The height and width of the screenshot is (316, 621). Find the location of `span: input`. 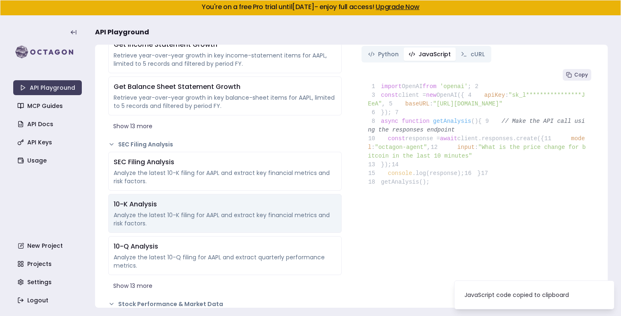

span: input is located at coordinates (466, 147).